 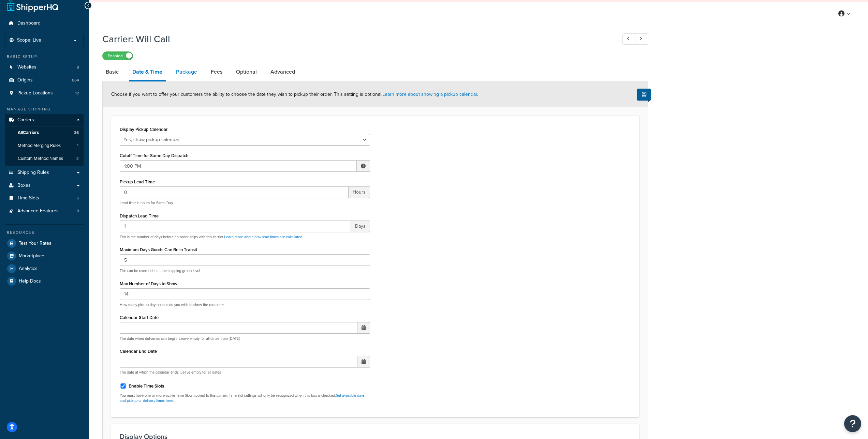 What do you see at coordinates (245, 271) in the screenshot?
I see `p: This can be overridden at the shipping group level` at bounding box center [245, 271].